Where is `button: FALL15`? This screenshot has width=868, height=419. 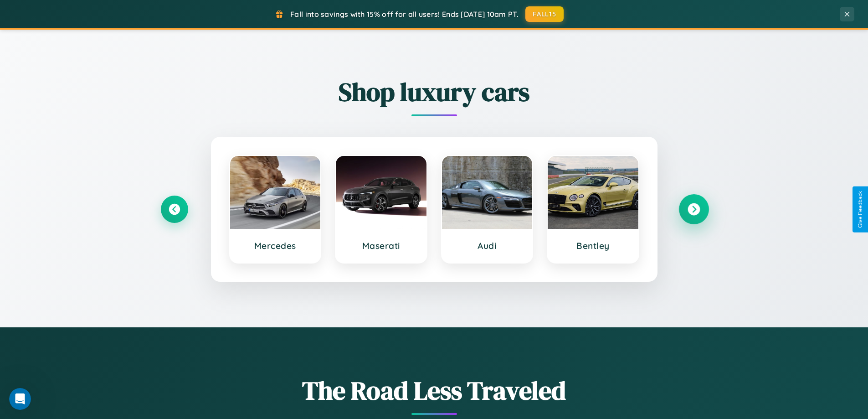 button: FALL15 is located at coordinates (545, 15).